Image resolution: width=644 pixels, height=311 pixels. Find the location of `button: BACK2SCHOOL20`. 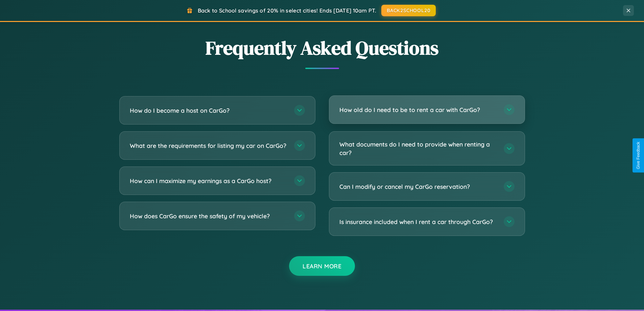

button: BACK2SCHOOL20 is located at coordinates (408, 11).